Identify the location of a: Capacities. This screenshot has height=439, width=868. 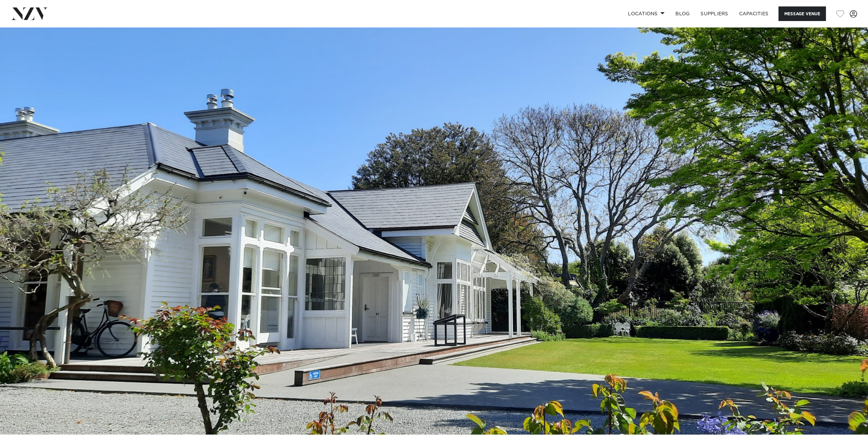
(754, 14).